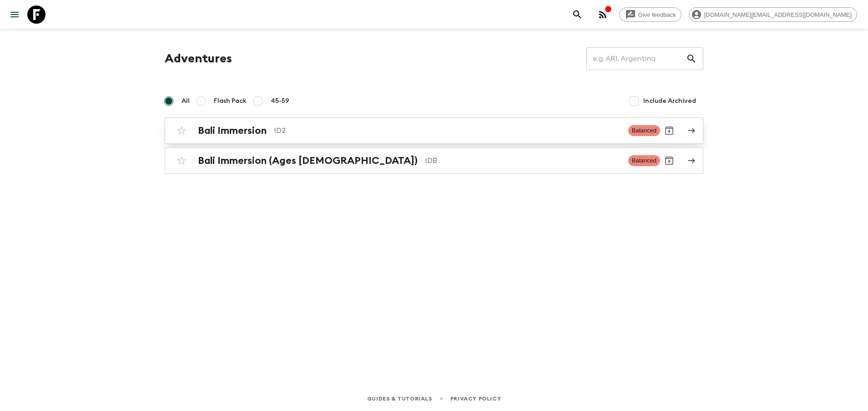 Image resolution: width=868 pixels, height=411 pixels. I want to click on h1: Adventures, so click(198, 59).